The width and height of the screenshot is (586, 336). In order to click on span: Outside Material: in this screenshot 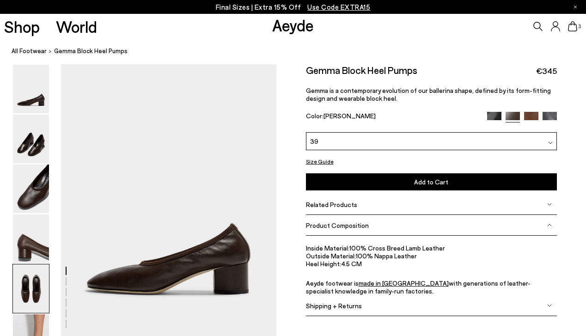, I will do `click(331, 256)`.